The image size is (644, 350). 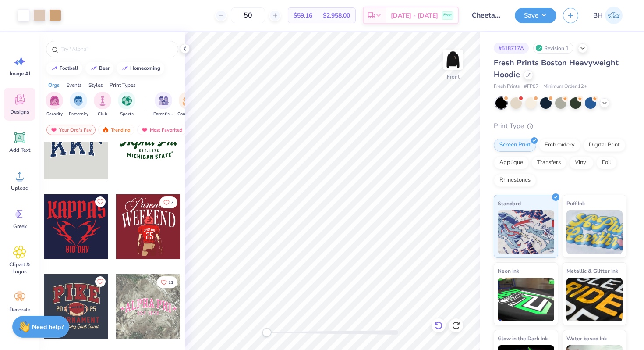 What do you see at coordinates (164, 101) in the screenshot?
I see `img: Parent's Weekend Image` at bounding box center [164, 101].